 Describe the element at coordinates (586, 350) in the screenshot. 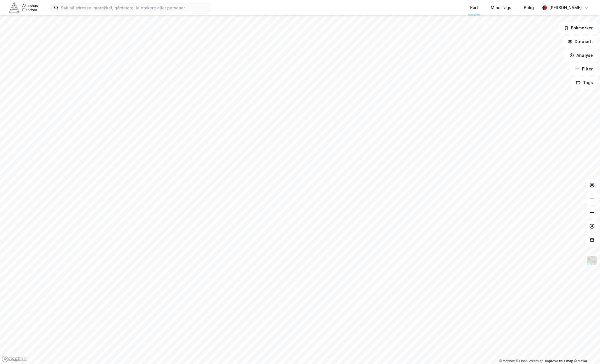

I see `div: Kontrollprogram for chat` at that location.